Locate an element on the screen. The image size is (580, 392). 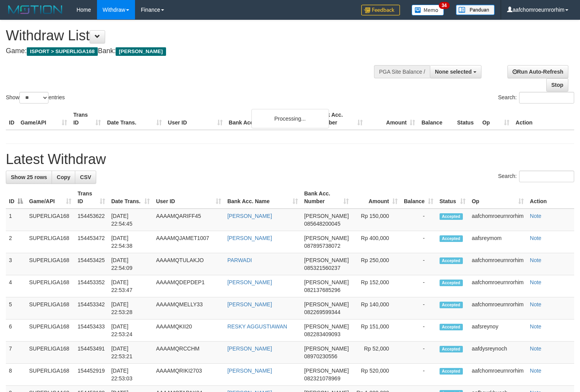
div: Processing... is located at coordinates (290, 119).